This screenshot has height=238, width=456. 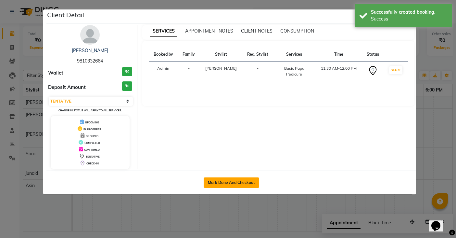 I want to click on span: CONFIRMED, so click(x=92, y=150).